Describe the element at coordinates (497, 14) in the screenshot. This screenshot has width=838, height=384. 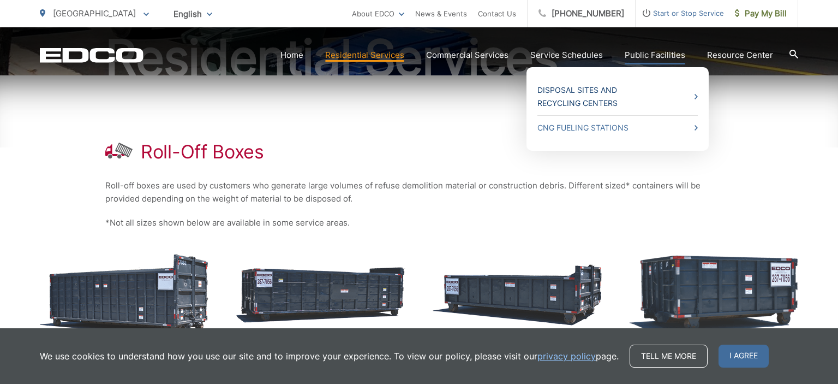
I see `a: Contact Us` at that location.